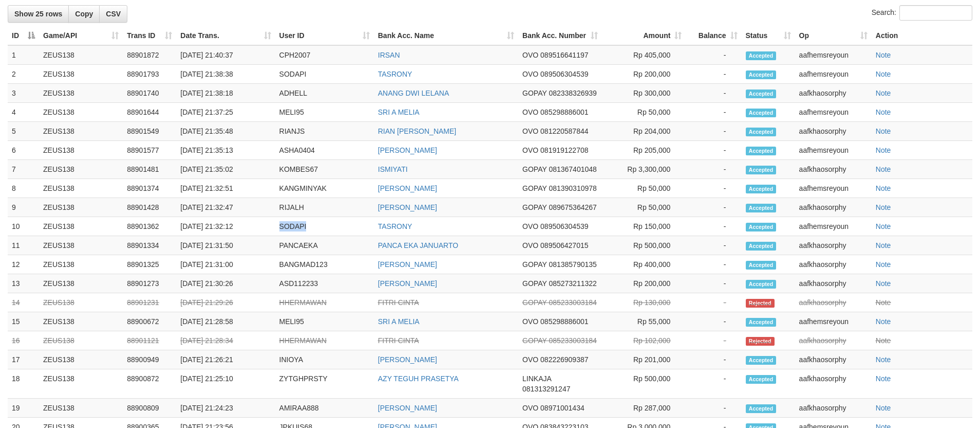 Image resolution: width=980 pixels, height=428 pixels. What do you see at coordinates (324, 93) in the screenshot?
I see `td: ADHELL` at bounding box center [324, 93].